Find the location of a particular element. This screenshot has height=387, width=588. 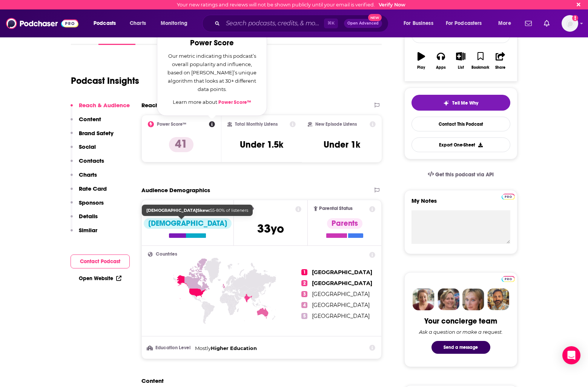

button: Open AdvancedNew is located at coordinates (363, 24).